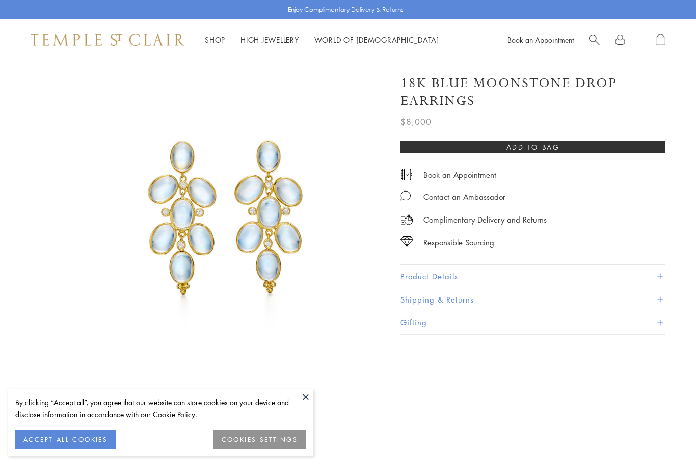 This screenshot has width=696, height=464. What do you see at coordinates (533, 276) in the screenshot?
I see `button: Product Details` at bounding box center [533, 276].